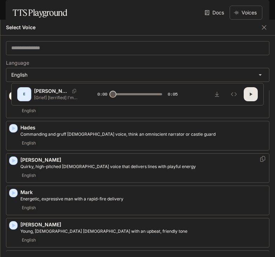 This screenshot has height=257, width=275. I want to click on div: English, so click(138, 75).